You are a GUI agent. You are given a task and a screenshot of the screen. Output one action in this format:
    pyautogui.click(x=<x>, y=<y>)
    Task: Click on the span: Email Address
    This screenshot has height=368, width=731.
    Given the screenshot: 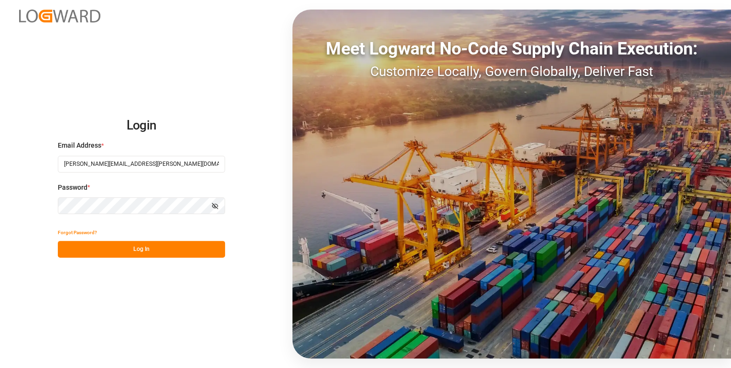 What is the action you would take?
    pyautogui.click(x=79, y=145)
    